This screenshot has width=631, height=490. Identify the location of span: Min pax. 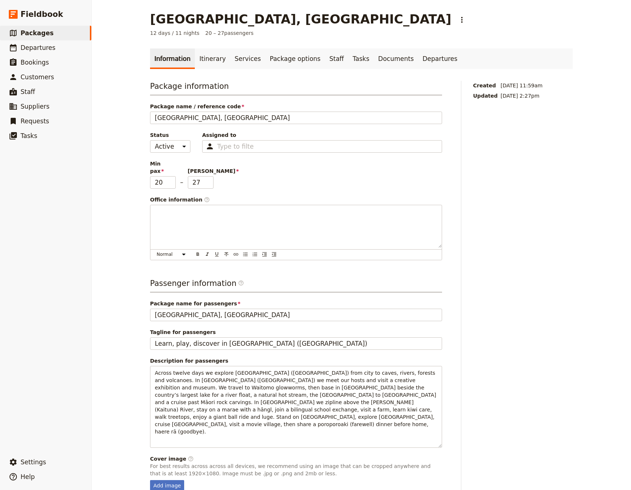
(163, 167).